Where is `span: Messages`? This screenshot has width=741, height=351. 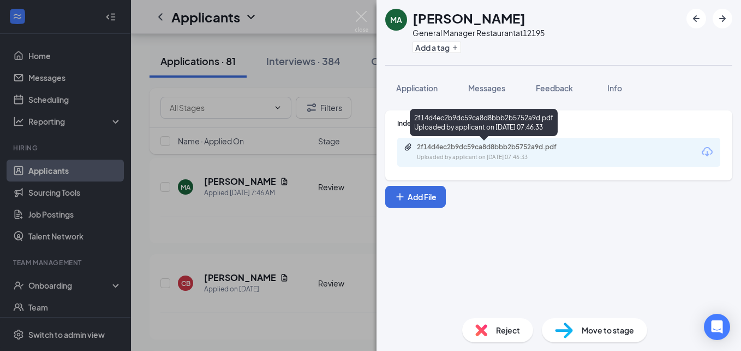 span: Messages is located at coordinates (487, 88).